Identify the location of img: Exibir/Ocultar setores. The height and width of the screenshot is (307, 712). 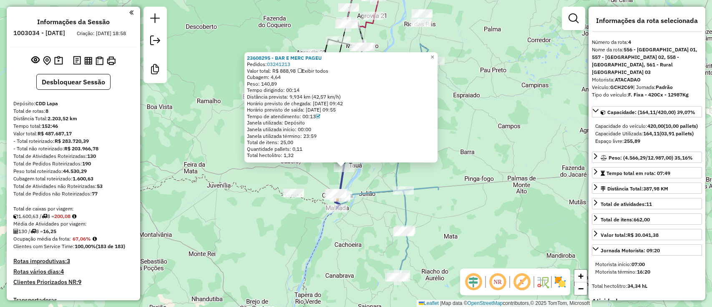
(560, 282).